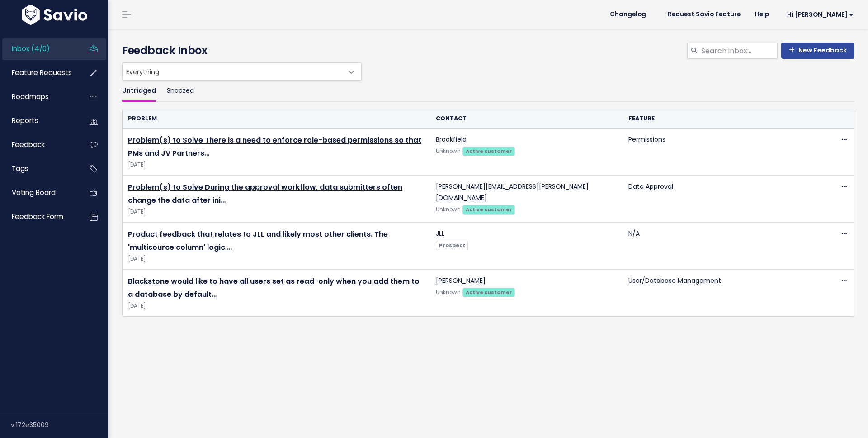 The image size is (868, 438). Describe the element at coordinates (451, 139) in the screenshot. I see `a: Brookfield` at that location.